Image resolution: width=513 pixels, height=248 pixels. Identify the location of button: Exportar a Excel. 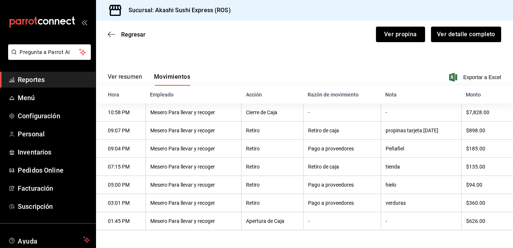
(476, 77).